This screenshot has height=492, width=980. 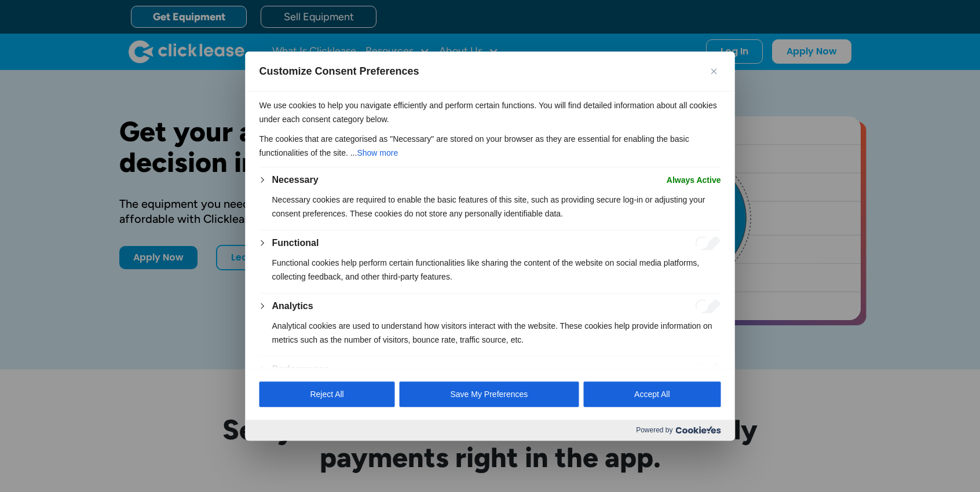 What do you see at coordinates (497, 207) in the screenshot?
I see `p: Necessary cookies are required to enable the basic features of this site, such as providing secur...` at bounding box center [497, 207].